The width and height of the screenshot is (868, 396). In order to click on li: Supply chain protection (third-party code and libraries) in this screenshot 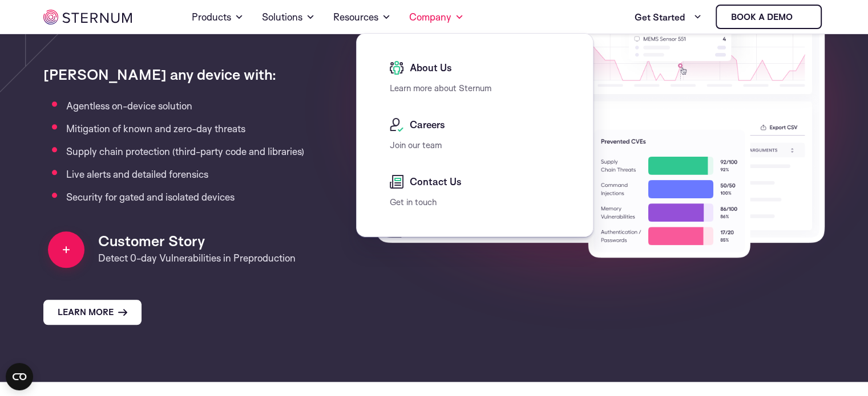, I will do `click(212, 151)`.